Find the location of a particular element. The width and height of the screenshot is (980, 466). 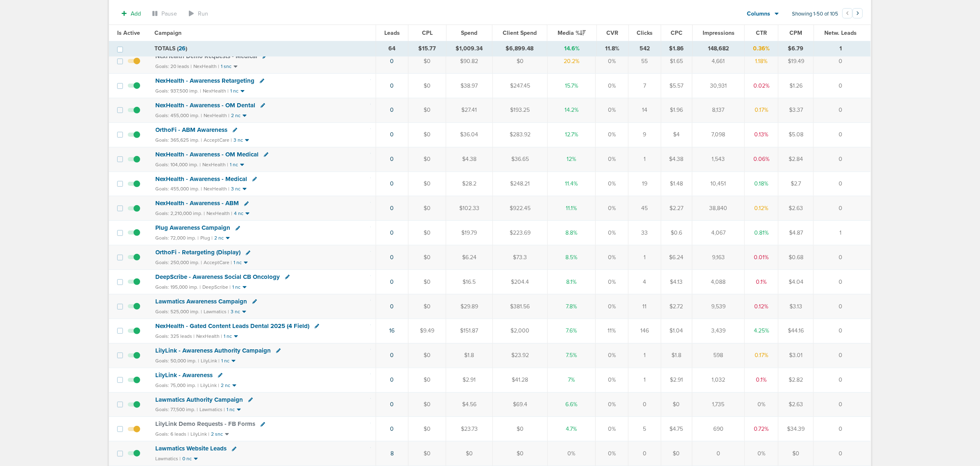

td: 0.13% is located at coordinates (761, 135).